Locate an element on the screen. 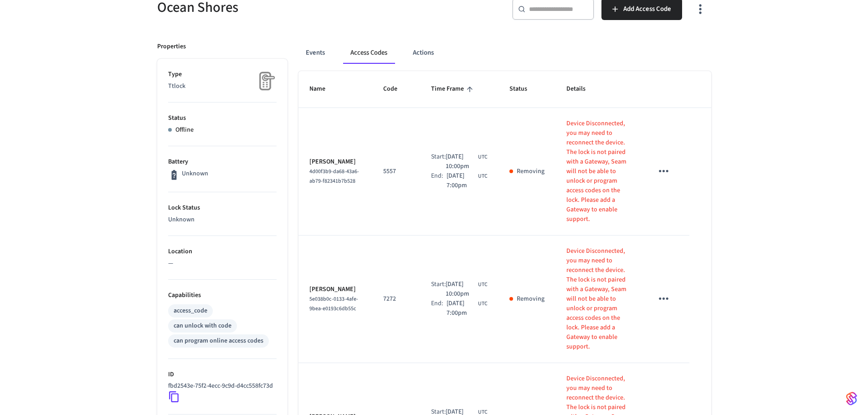 This screenshot has width=868, height=415. p: Battery is located at coordinates (222, 162).